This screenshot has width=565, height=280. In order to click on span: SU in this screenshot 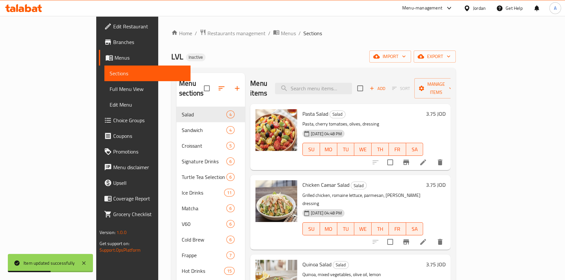, I will do `click(311, 229)`.